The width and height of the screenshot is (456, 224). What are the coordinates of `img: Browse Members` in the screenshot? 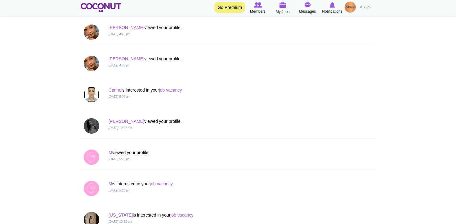 It's located at (258, 5).